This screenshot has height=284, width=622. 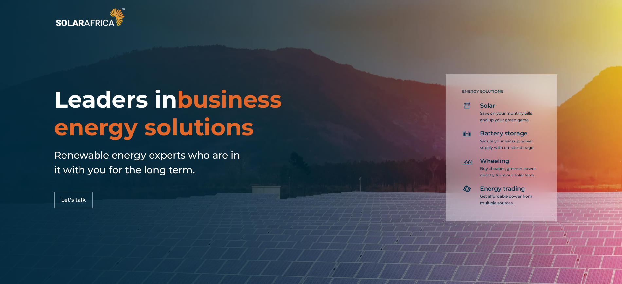 What do you see at coordinates (73, 200) in the screenshot?
I see `a: Let's talk` at bounding box center [73, 200].